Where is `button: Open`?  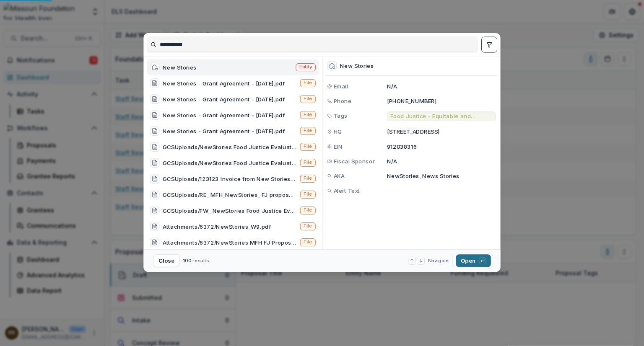 button: Open is located at coordinates (473, 261).